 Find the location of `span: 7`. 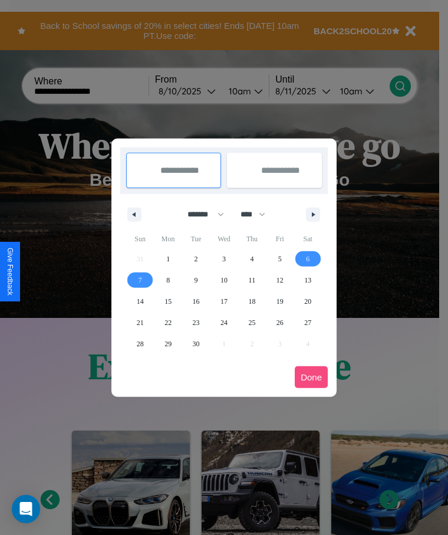

span: 7 is located at coordinates (140, 280).